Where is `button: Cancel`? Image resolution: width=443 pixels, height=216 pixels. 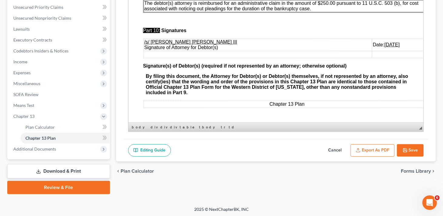
button: Cancel is located at coordinates (335, 151).